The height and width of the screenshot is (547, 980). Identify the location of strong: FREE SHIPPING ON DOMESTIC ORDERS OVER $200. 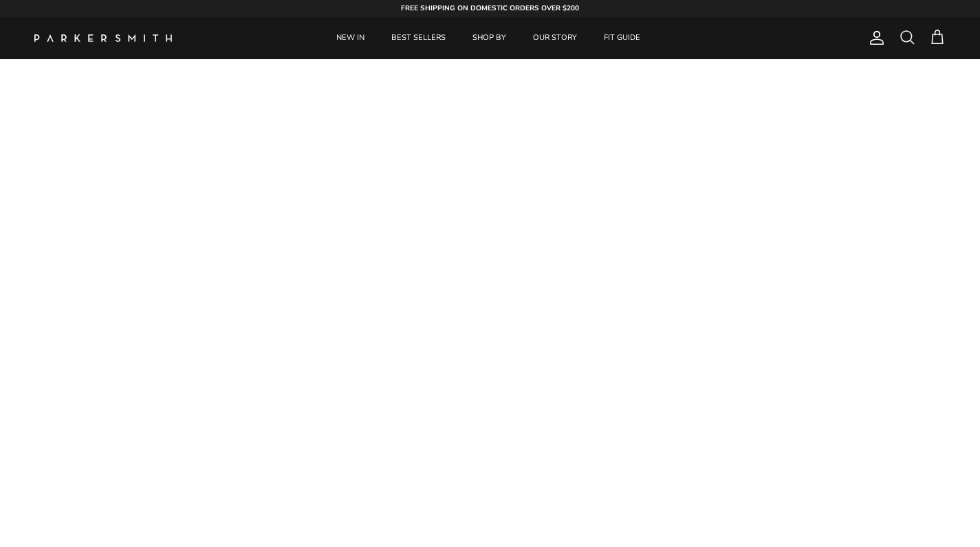
(490, 8).